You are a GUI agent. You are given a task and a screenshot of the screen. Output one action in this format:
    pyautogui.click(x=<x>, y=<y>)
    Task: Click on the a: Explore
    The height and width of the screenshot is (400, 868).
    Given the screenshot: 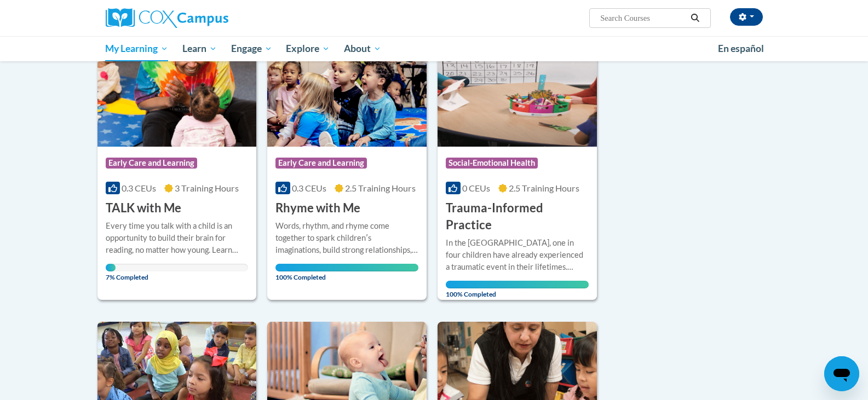 What is the action you would take?
    pyautogui.click(x=308, y=48)
    